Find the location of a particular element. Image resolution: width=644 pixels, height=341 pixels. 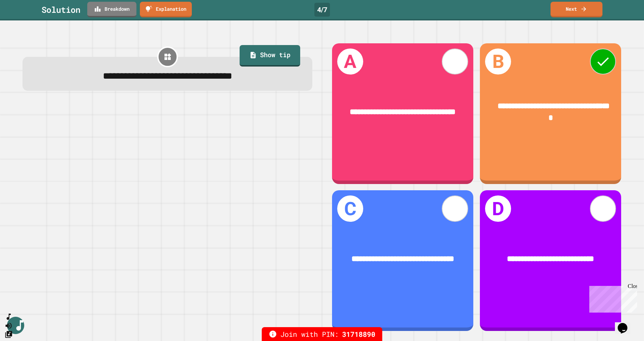

div: Solution is located at coordinates (61, 10).